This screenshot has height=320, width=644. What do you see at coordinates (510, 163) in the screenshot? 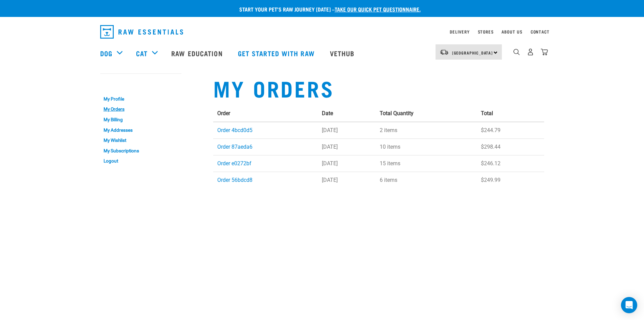
I see `td: $246.12` at bounding box center [510, 163].